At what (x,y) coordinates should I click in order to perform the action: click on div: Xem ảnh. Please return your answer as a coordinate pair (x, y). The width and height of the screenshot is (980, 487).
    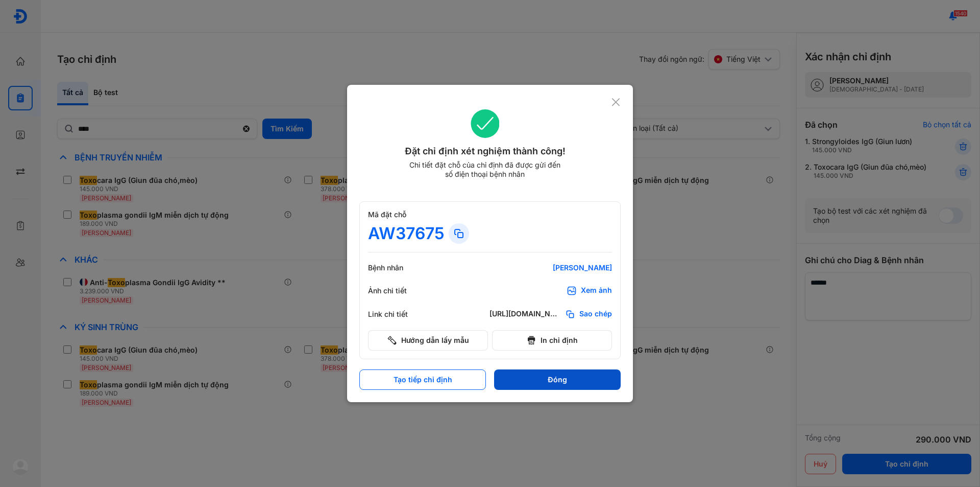
    Looking at the image, I should click on (596, 291).